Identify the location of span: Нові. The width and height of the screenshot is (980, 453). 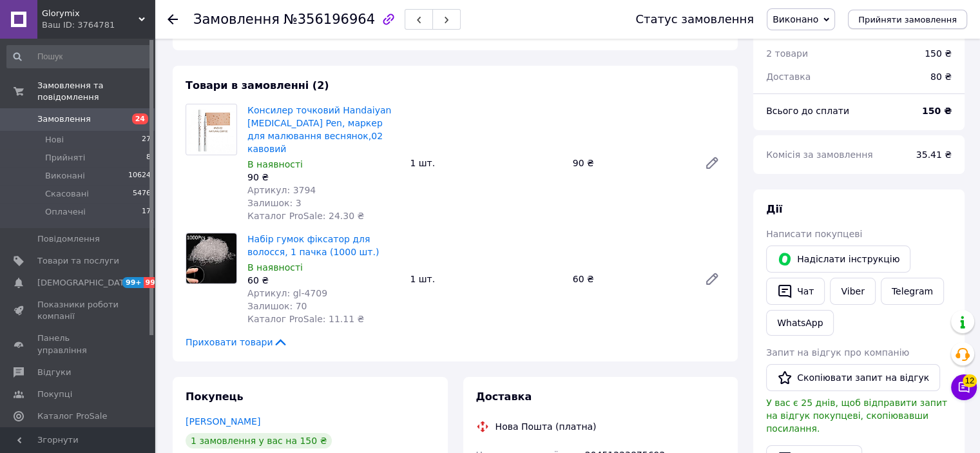
(54, 140).